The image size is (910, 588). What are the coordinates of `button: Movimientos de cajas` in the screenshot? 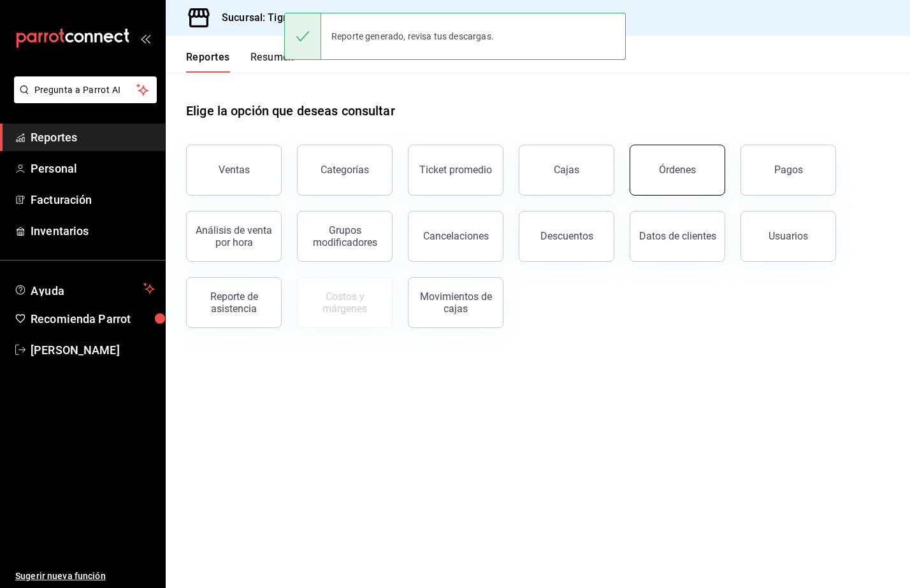 It's located at (455, 303).